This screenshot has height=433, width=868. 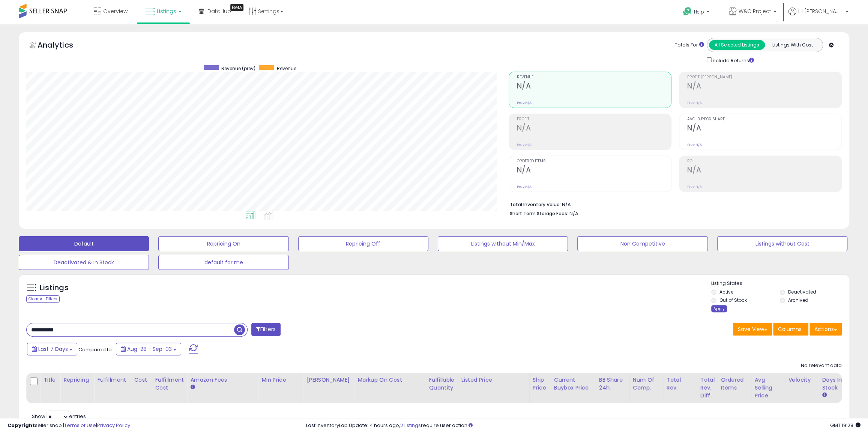 What do you see at coordinates (679, 384) in the screenshot?
I see `div: Total Rev.` at bounding box center [679, 384].